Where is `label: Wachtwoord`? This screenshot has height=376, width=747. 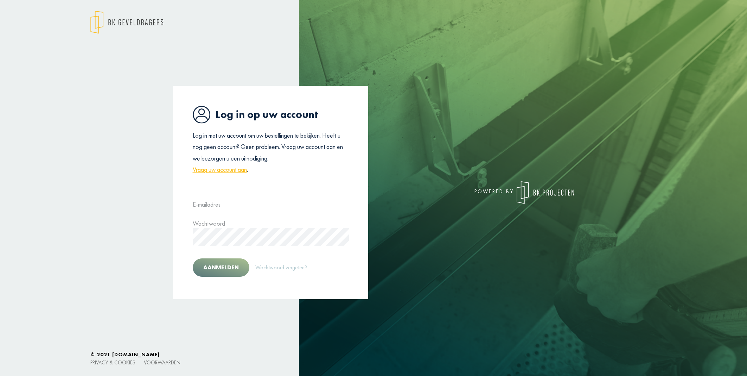
label: Wachtwoord is located at coordinates (209, 223).